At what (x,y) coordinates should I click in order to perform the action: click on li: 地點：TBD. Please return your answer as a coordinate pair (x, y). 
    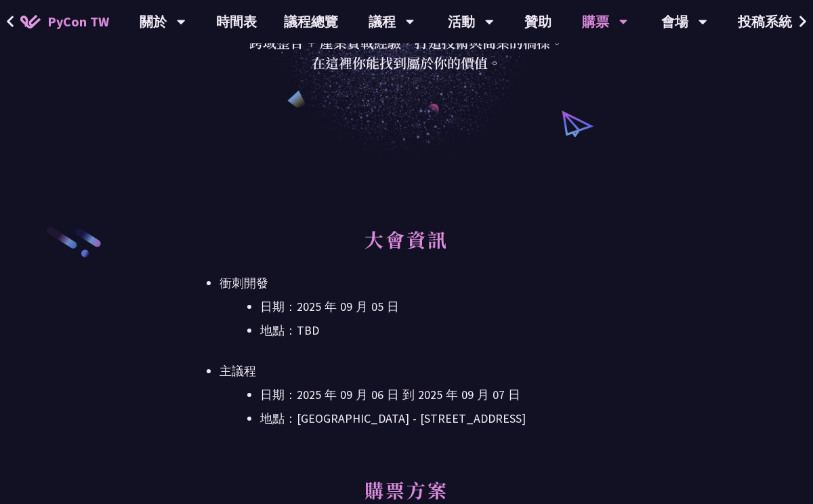
    Looking at the image, I should click on (427, 330).